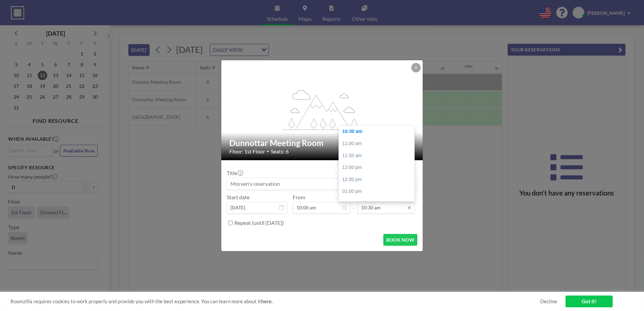 This screenshot has height=311, width=644. I want to click on div: 10:30 am, so click(378, 131).